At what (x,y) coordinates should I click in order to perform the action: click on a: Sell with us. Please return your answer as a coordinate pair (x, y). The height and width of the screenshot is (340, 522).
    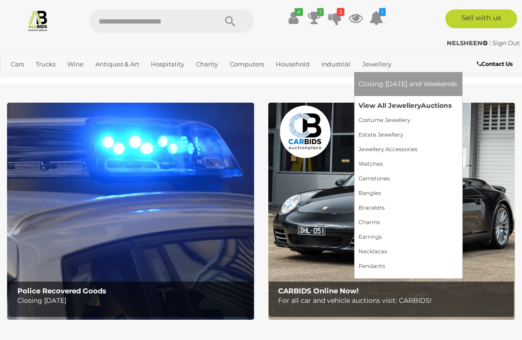
    Looking at the image, I should click on (482, 19).